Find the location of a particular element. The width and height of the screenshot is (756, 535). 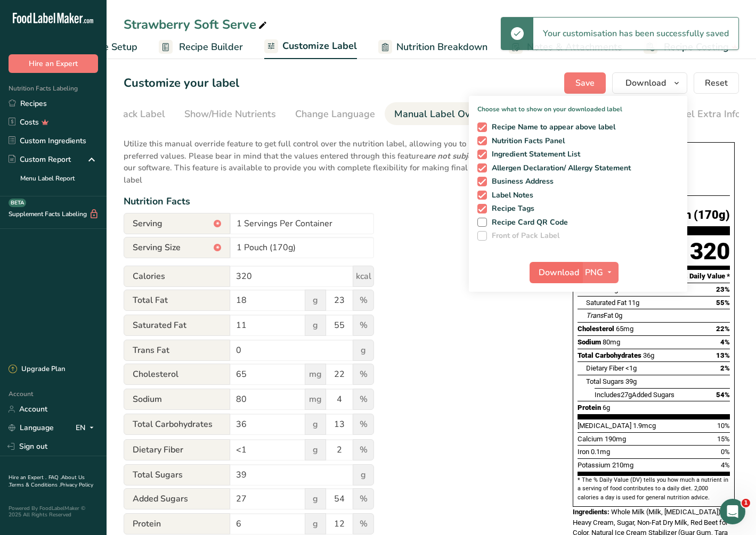

span: Save is located at coordinates (585, 83).